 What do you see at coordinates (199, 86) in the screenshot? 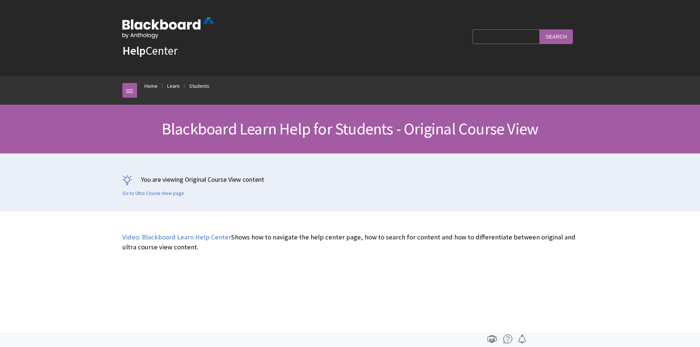
I see `a: Students` at bounding box center [199, 86].